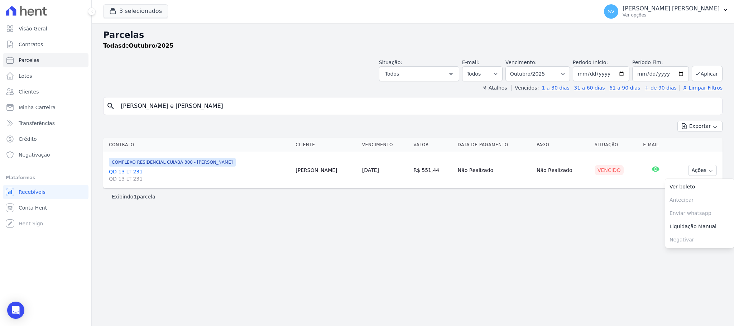  What do you see at coordinates (45, 139) in the screenshot?
I see `a: Crédito` at bounding box center [45, 139].